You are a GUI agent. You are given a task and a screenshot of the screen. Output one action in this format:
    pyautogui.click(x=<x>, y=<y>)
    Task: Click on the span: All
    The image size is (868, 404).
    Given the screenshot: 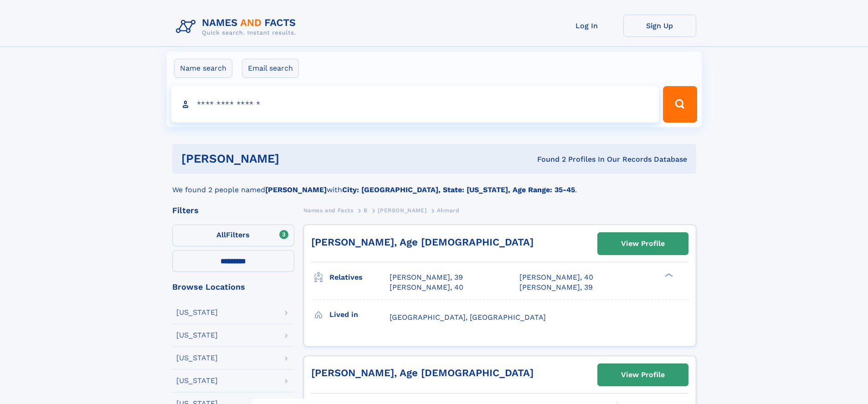 What is the action you would take?
    pyautogui.click(x=221, y=235)
    